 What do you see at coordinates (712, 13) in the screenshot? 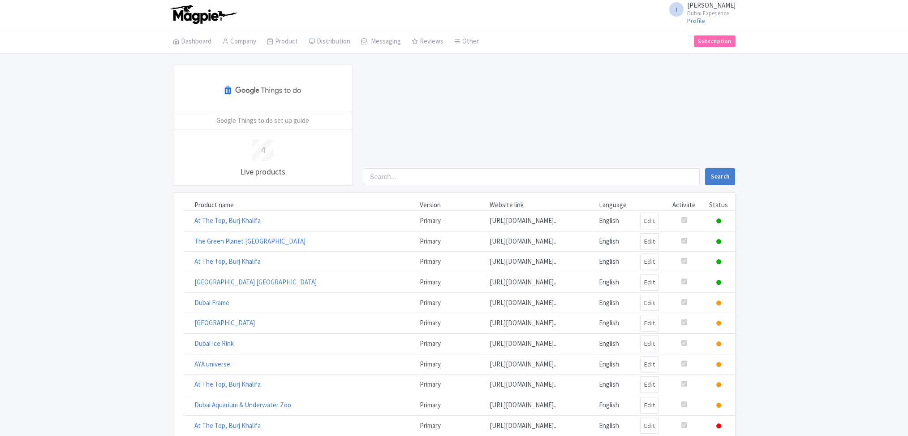
I see `small: Dubai Experience` at bounding box center [712, 13].